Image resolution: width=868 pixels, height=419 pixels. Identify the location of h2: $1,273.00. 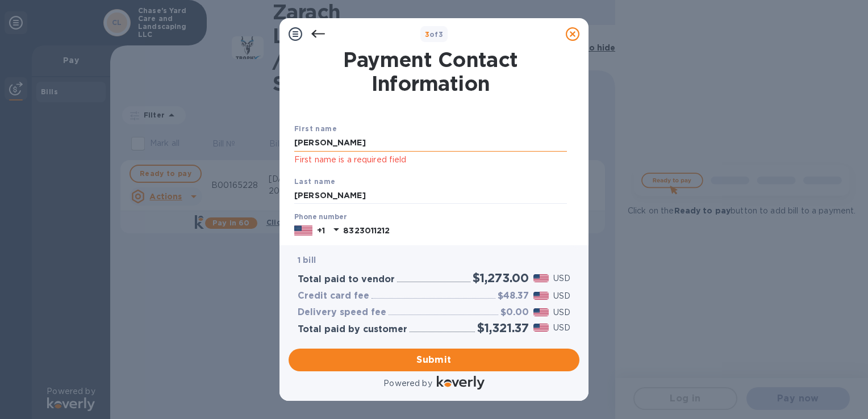
(501, 278).